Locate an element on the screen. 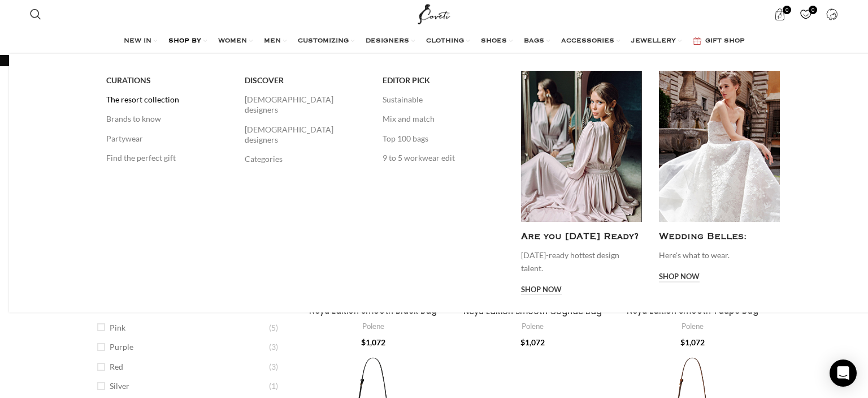 The image size is (868, 398). span: BAGS is located at coordinates (534, 41).